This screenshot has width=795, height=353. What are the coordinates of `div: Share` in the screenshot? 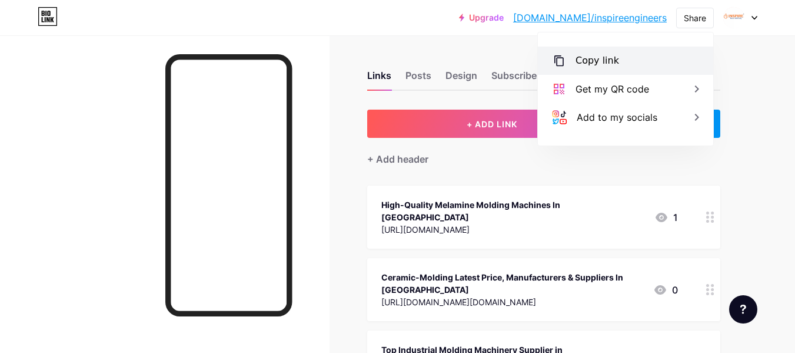 It's located at (695, 18).